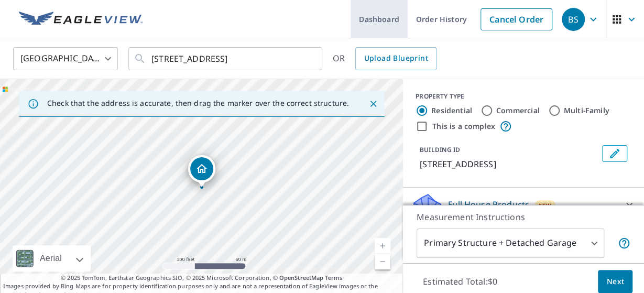 The height and width of the screenshot is (293, 644). Describe the element at coordinates (374, 104) in the screenshot. I see `button: Close` at that location.